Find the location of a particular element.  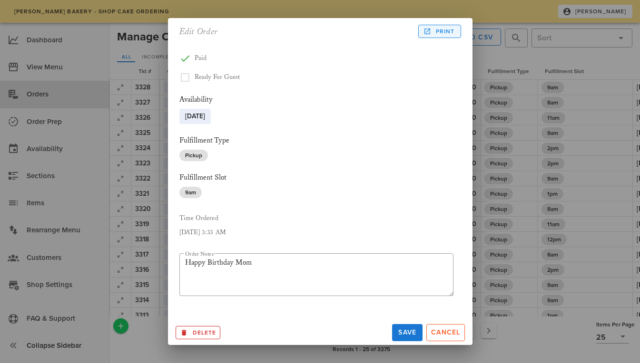

a: Print is located at coordinates (439, 31).